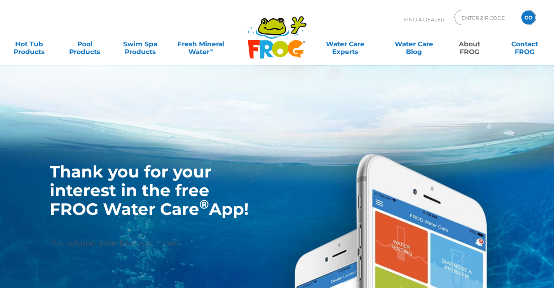  Describe the element at coordinates (201, 44) in the screenshot. I see `a: Fresh MineralWater∞` at that location.